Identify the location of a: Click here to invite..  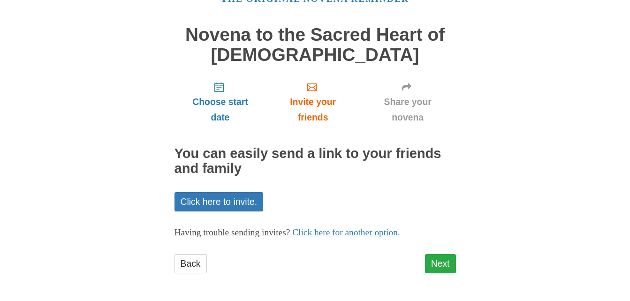
(219, 202).